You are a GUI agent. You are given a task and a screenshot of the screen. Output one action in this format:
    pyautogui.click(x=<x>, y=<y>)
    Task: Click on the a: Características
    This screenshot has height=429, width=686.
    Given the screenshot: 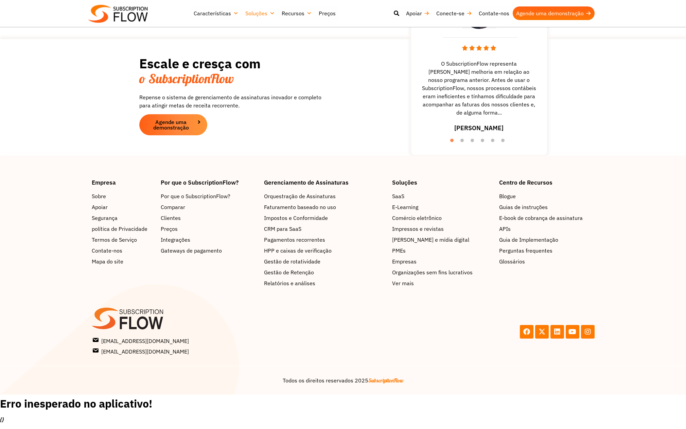 What is the action you would take?
    pyautogui.click(x=216, y=13)
    